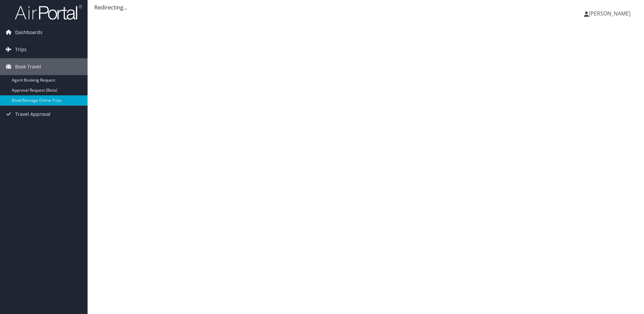 The height and width of the screenshot is (314, 644). What do you see at coordinates (28, 32) in the screenshot?
I see `span: Dashboards` at bounding box center [28, 32].